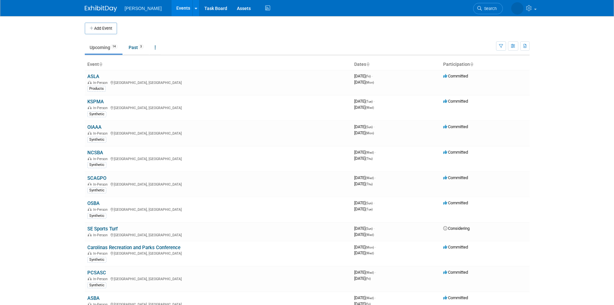 This screenshot has height=305, width=614. I want to click on th: Participation, so click(485, 64).